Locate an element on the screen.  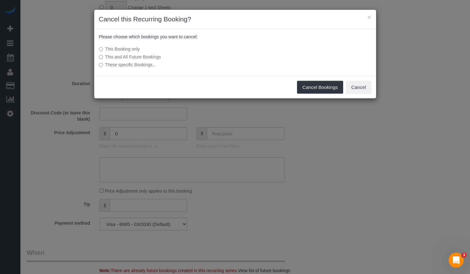
label: This Booking only is located at coordinates (188, 49).